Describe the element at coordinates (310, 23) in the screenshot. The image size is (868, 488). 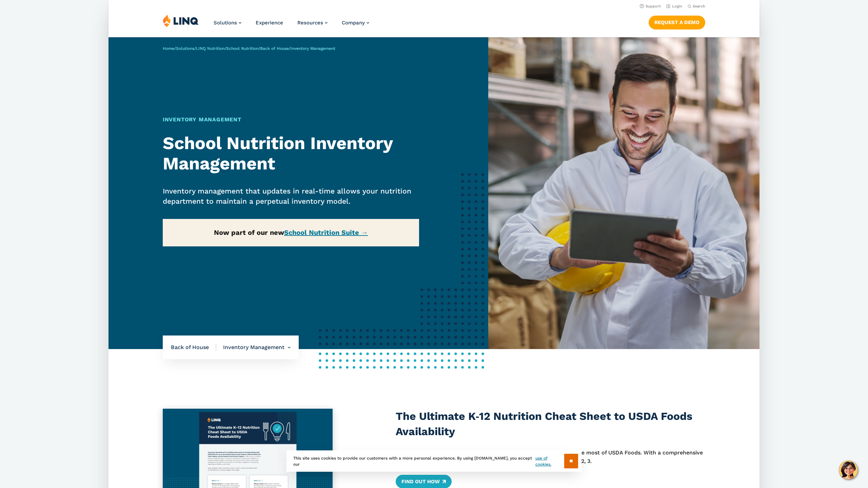
I see `span: Resources` at that location.